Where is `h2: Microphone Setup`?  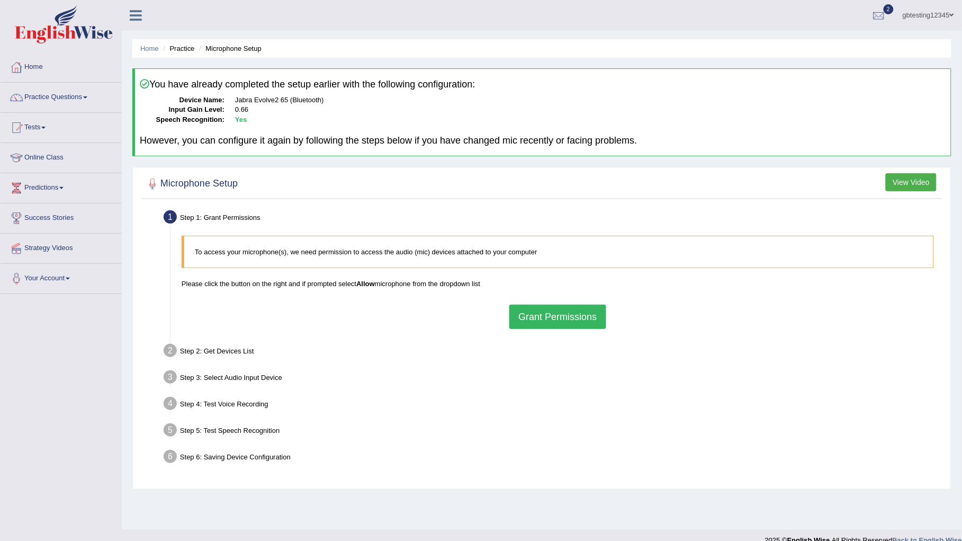 h2: Microphone Setup is located at coordinates (191, 184).